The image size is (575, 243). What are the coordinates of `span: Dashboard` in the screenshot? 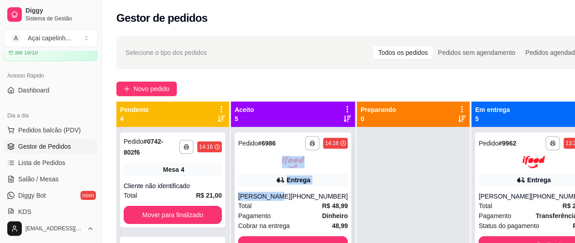 It's located at (34, 90).